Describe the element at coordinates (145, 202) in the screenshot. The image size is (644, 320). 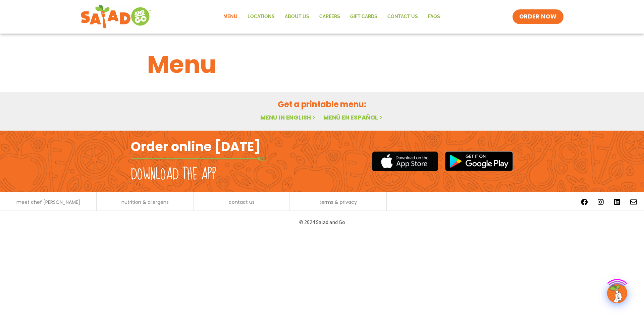
I see `span: nutrition & allergens` at that location.